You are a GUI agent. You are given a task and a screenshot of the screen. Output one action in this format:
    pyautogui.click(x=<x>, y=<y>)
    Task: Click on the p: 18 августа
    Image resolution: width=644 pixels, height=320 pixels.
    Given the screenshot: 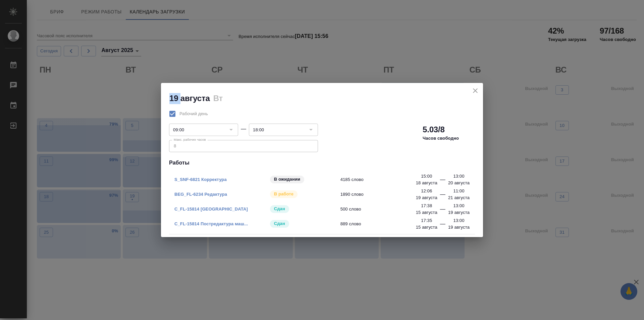 What is the action you would take?
    pyautogui.click(x=427, y=183)
    